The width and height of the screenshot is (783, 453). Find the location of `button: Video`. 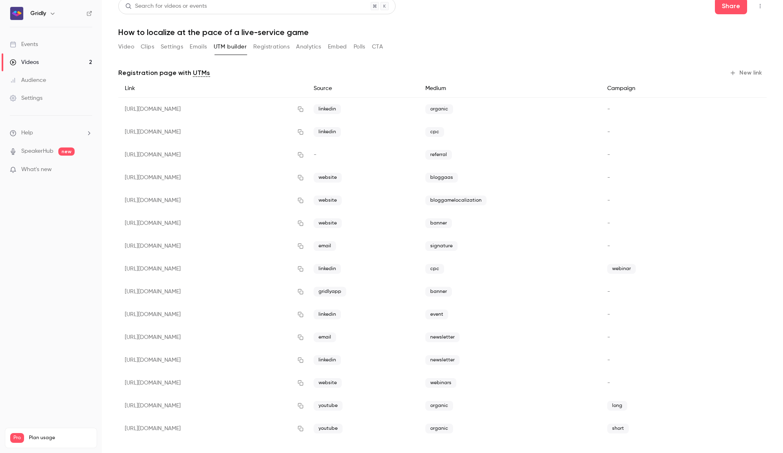

button: Video is located at coordinates (126, 47).